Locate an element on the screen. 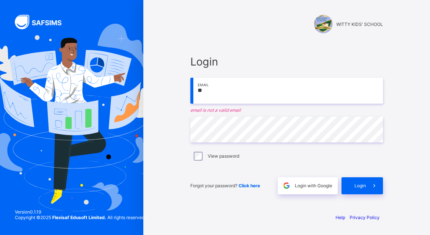 This screenshot has height=235, width=430. span: Forgot your password? is located at coordinates (225, 186).